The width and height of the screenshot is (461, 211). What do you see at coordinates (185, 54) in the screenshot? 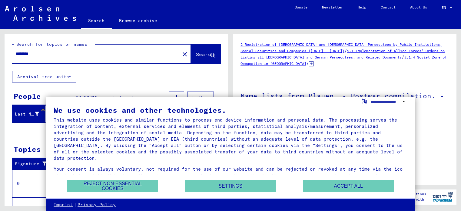
I see `button: Clear` at bounding box center [185, 54].